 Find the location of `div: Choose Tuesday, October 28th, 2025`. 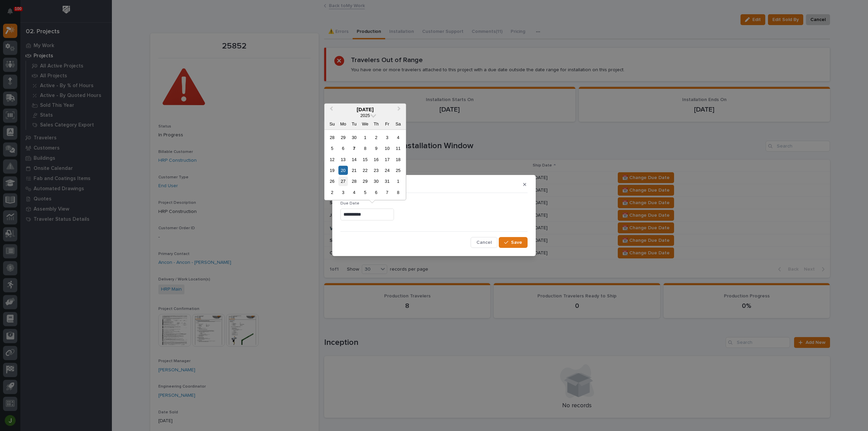

div: Choose Tuesday, October 28th, 2025 is located at coordinates (354, 181).